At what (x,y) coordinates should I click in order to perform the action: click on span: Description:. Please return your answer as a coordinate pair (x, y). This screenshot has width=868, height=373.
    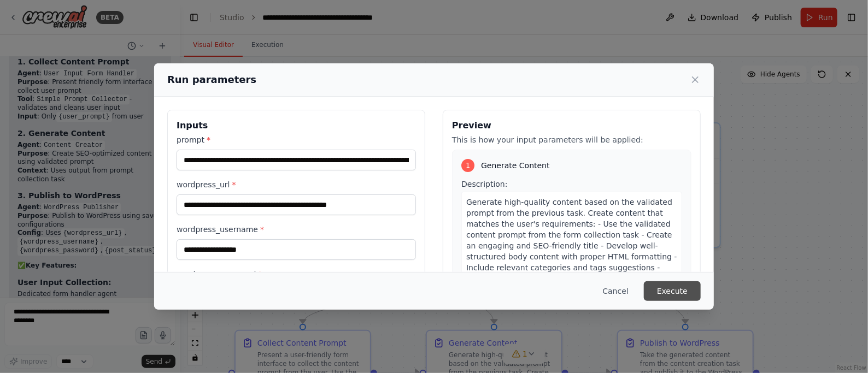
    Looking at the image, I should click on (484, 184).